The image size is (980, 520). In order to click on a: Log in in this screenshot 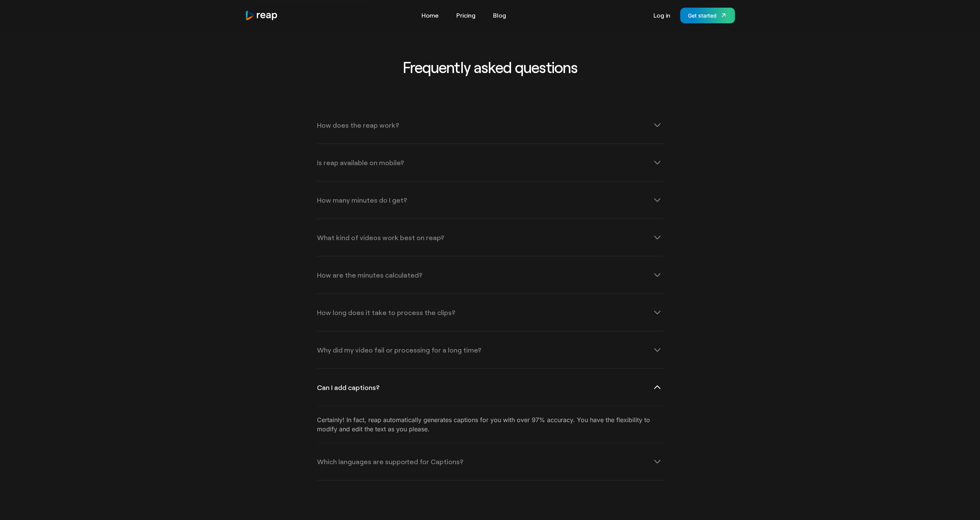, I will do `click(662, 15)`.